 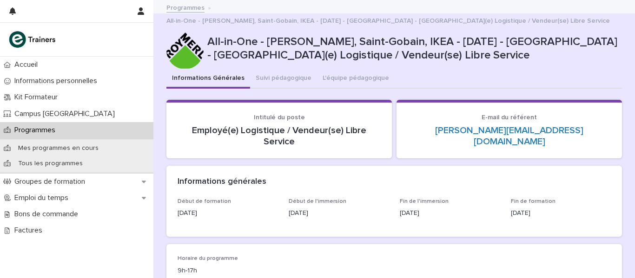 What do you see at coordinates (43, 198) in the screenshot?
I see `p: Emploi du temps` at bounding box center [43, 198].